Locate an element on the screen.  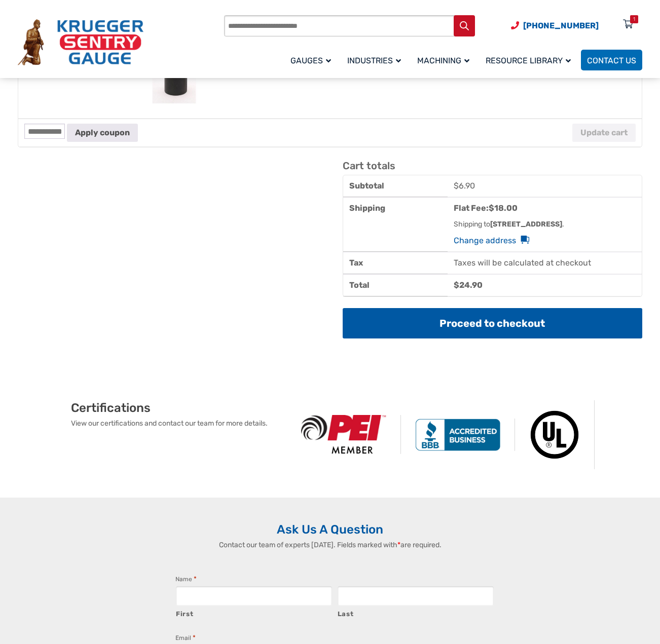
p: View our certifications and contact our team for more details. is located at coordinates (179, 423).